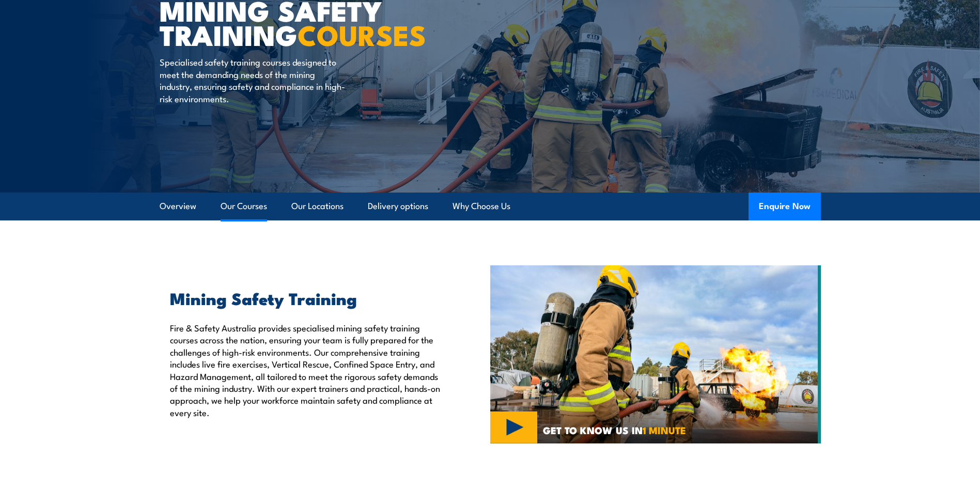 This screenshot has width=980, height=477. Describe the element at coordinates (398, 206) in the screenshot. I see `a: Delivery options` at that location.